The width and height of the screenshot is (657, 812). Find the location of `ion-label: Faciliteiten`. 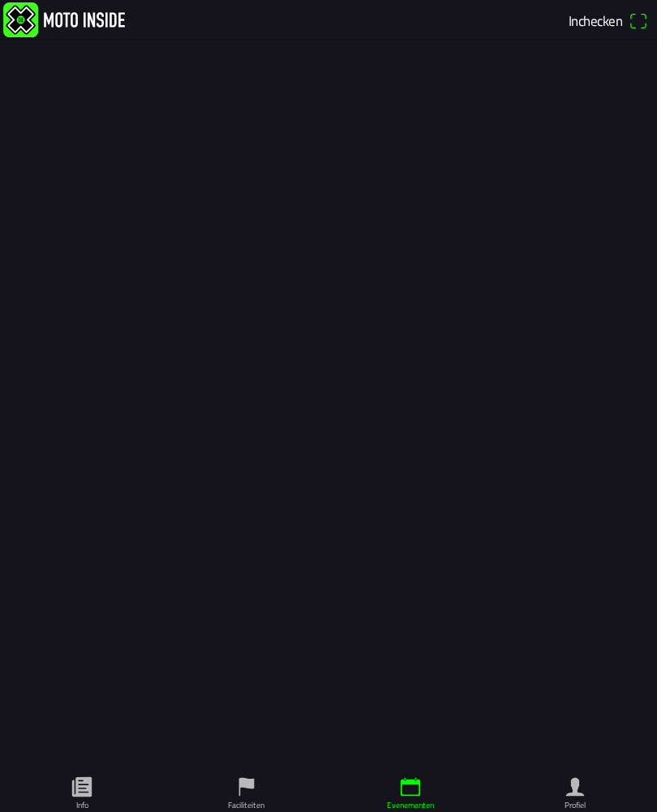

ion-label: Faciliteiten is located at coordinates (246, 805).